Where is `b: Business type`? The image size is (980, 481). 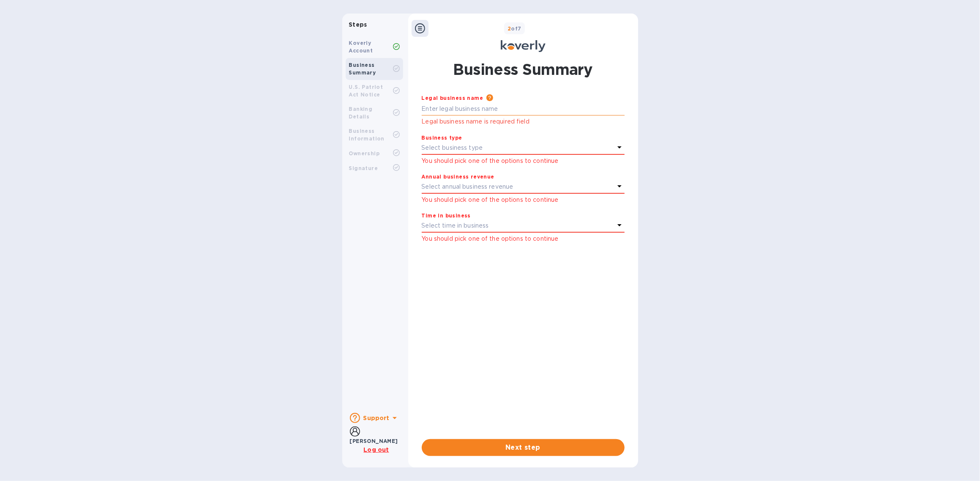
b: Business type is located at coordinates (442, 138).